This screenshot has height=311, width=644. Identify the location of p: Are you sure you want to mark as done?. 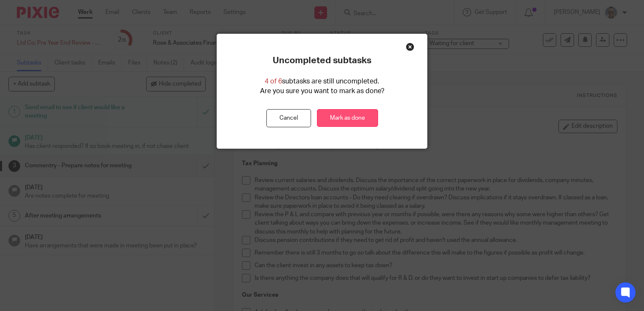
(322, 91).